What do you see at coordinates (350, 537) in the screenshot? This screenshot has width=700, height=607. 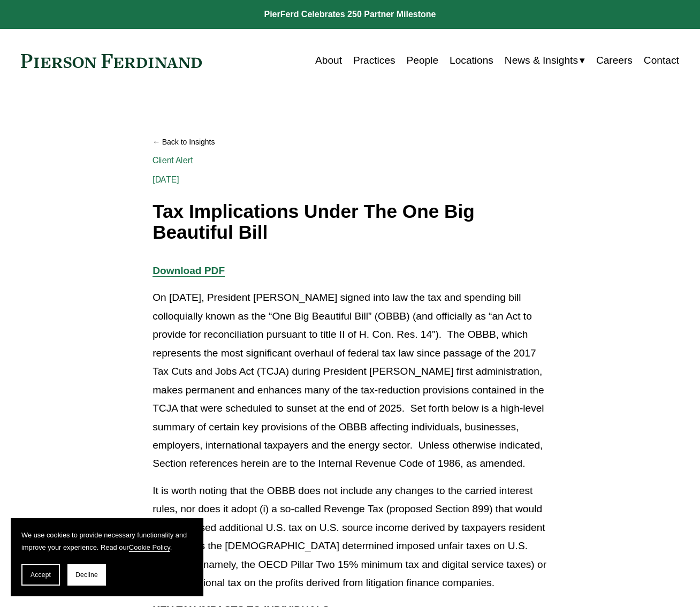 I see `p: It is worth noting that the OBBB does not include any changes to the carried interest rules, nor ...` at bounding box center [350, 537].